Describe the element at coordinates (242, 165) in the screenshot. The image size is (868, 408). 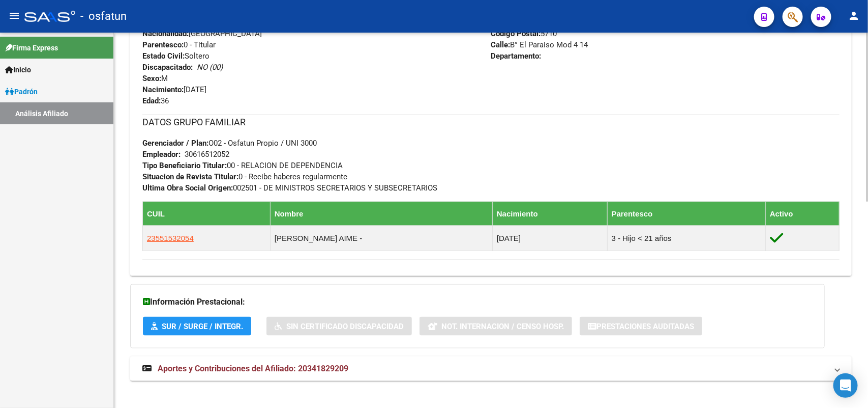
I see `span: 00 - RELACION DE DEPENDENCIA` at that location.